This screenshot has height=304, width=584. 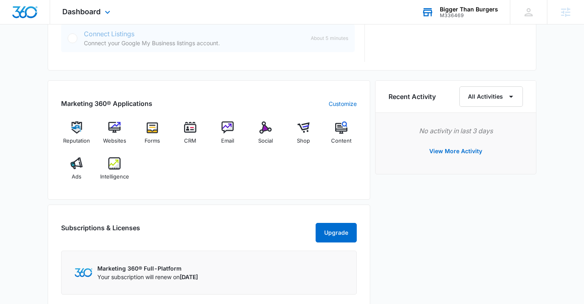 What do you see at coordinates (303, 136) in the screenshot?
I see `a: Shop` at bounding box center [303, 136].